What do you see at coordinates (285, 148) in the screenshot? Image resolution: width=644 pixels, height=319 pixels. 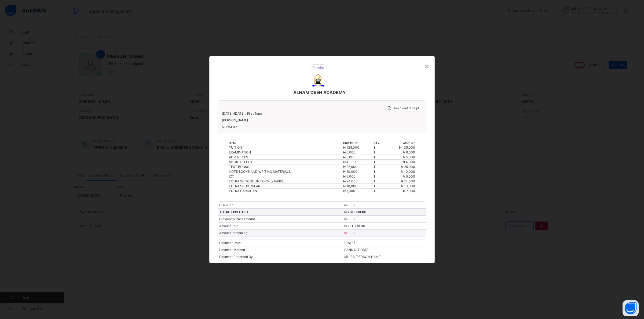 I see `div: TUITION` at bounding box center [285, 148].